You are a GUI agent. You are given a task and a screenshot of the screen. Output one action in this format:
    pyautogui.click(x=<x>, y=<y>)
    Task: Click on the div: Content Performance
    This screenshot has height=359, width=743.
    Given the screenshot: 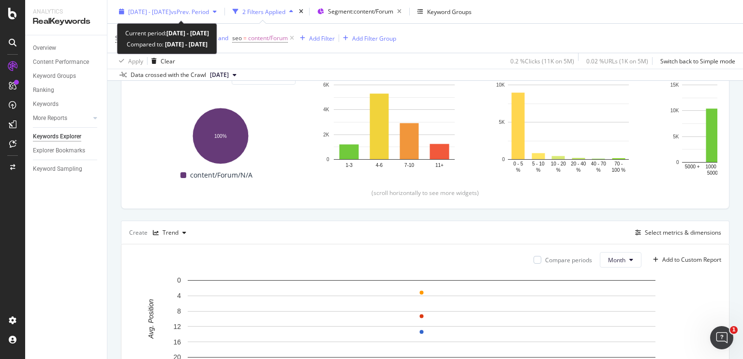 What is the action you would take?
    pyautogui.click(x=61, y=62)
    